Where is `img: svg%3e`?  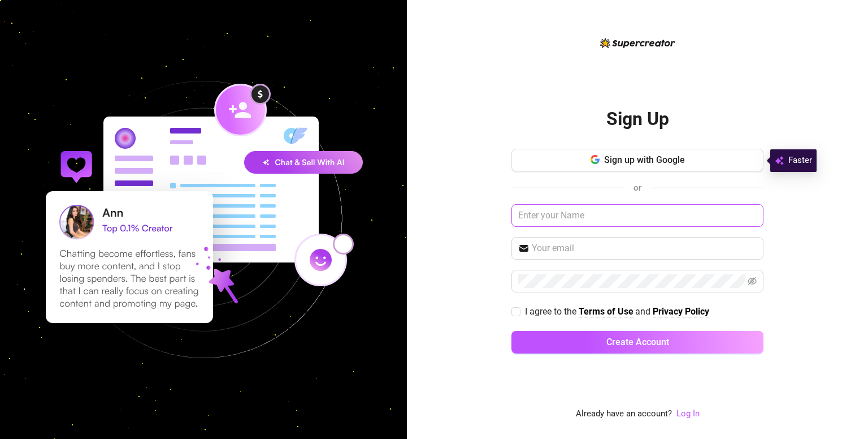 img: svg%3e is located at coordinates (780, 160).